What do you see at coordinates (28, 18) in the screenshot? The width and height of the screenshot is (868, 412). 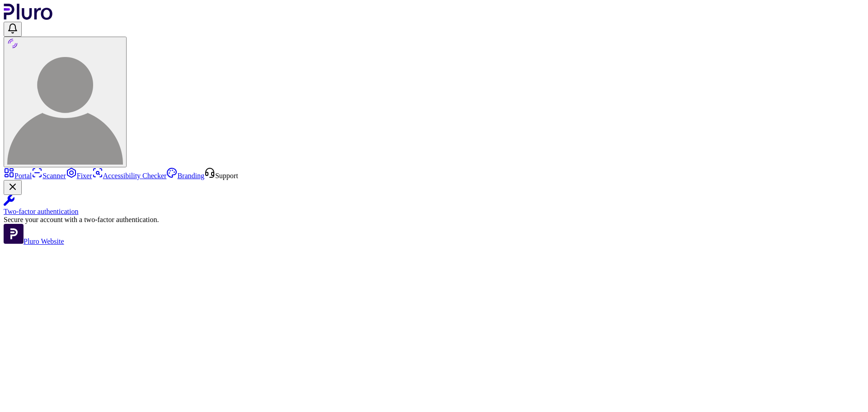 I see `a: Logo` at bounding box center [28, 18].